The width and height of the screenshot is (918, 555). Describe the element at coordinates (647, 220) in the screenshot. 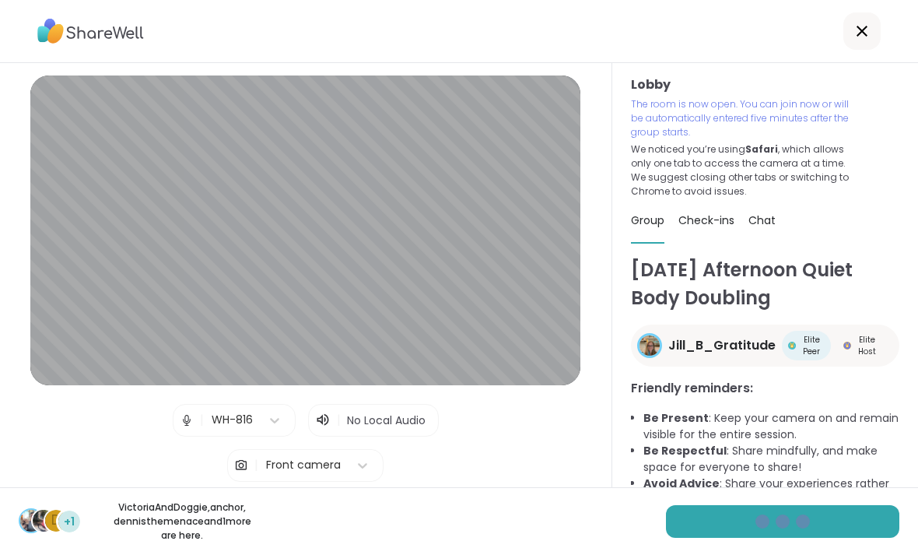

I see `span: Group` at that location.